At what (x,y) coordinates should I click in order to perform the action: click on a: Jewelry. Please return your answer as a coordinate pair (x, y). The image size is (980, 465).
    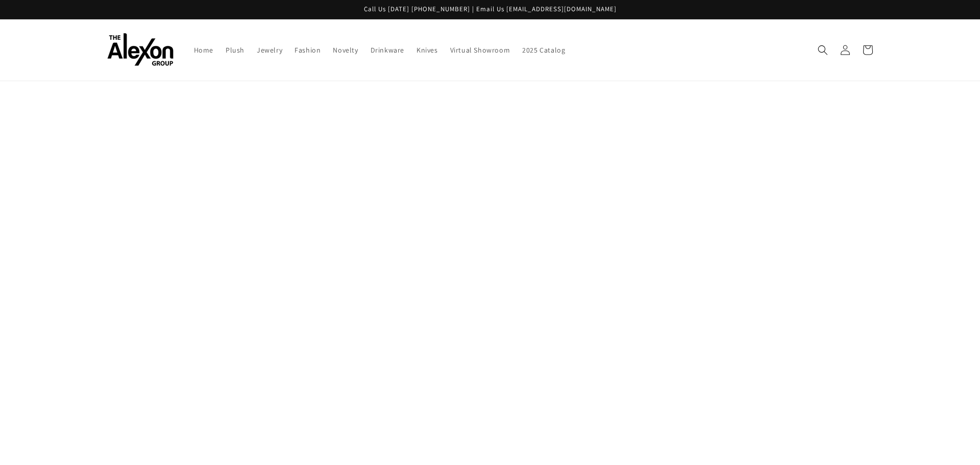
    Looking at the image, I should click on (269, 50).